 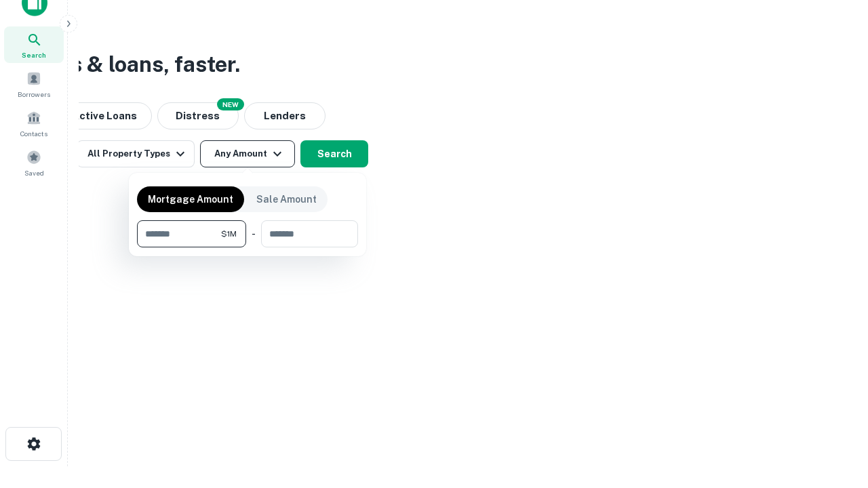 I want to click on p: Sale Amount, so click(x=286, y=199).